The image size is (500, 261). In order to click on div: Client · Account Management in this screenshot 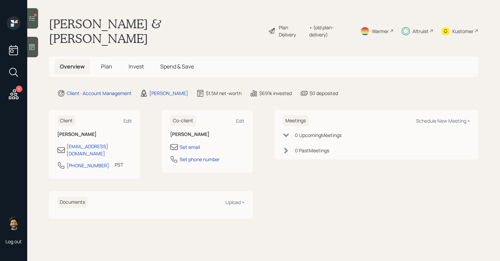, I will do `click(99, 93)`.